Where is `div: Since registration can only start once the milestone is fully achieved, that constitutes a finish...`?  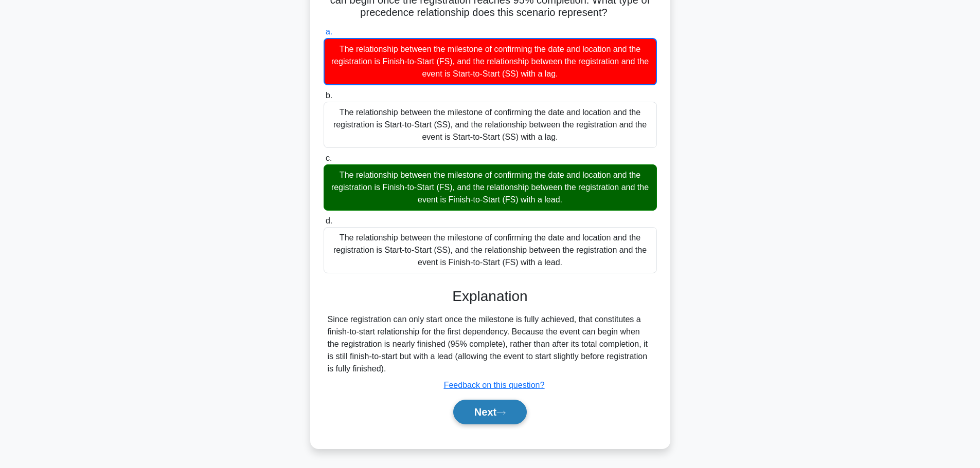
div: Since registration can only start once the milestone is fully achieved, that constitutes a finish... is located at coordinates (490, 345).